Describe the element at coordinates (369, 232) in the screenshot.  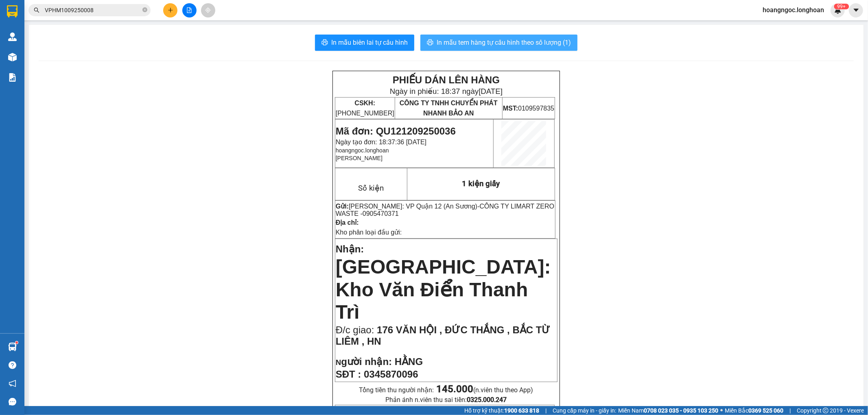
I see `span: Kho phân loại đầu gửi:` at that location.